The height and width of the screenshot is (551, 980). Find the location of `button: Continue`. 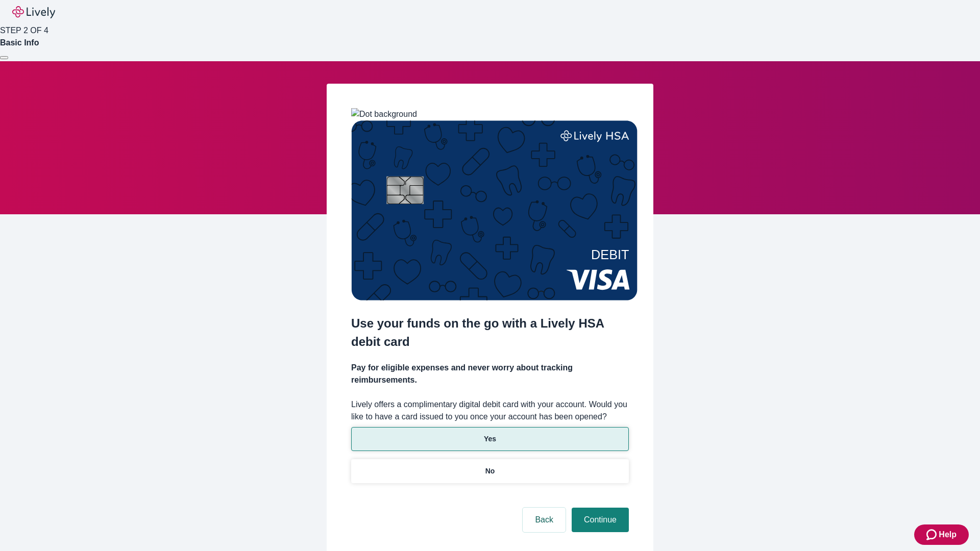

button: Continue is located at coordinates (600, 520).